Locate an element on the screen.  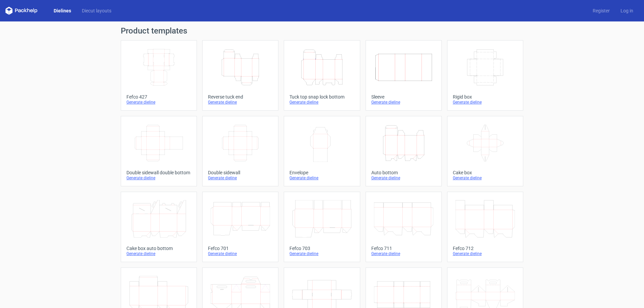
a: Log in is located at coordinates (627, 11).